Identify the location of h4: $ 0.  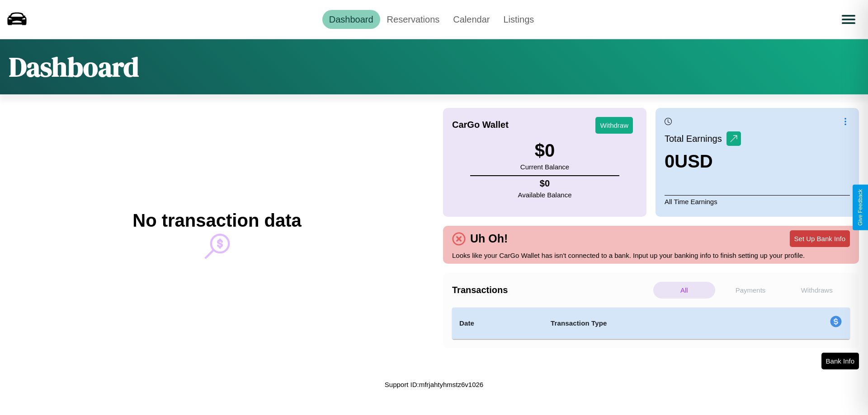
(545, 183).